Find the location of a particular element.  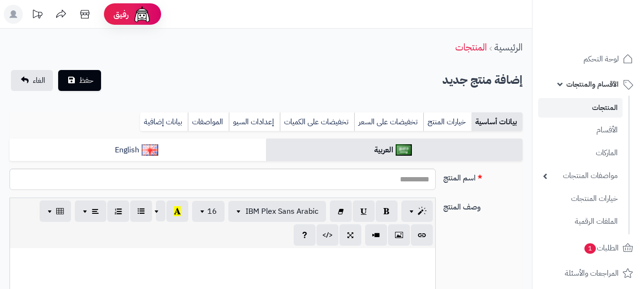

span: الأقسام والمنتجات is located at coordinates (592, 84).